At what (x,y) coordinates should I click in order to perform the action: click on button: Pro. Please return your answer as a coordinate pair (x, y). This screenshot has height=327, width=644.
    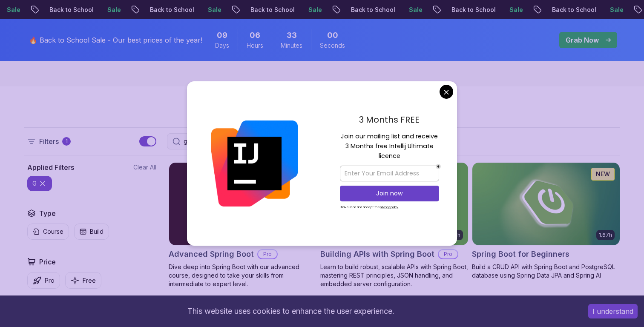
    Looking at the image, I should click on (44, 280).